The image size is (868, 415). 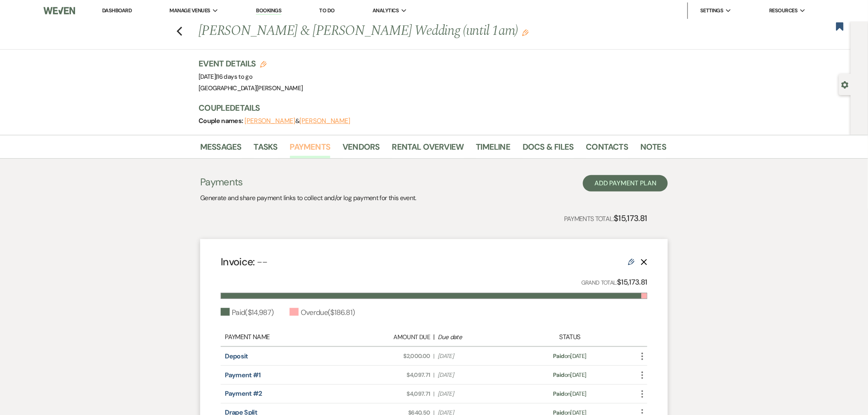 What do you see at coordinates (322, 312) in the screenshot?
I see `div: Overdue ( $186.81 )` at bounding box center [322, 312].